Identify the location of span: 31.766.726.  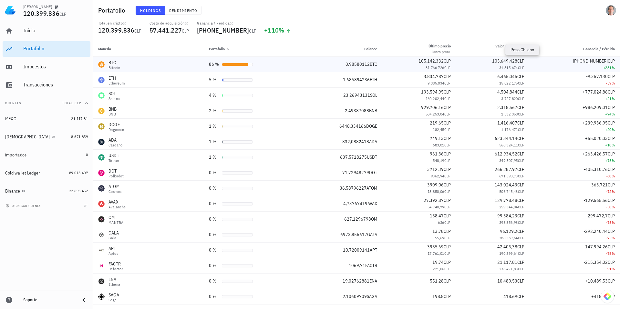
(435, 67).